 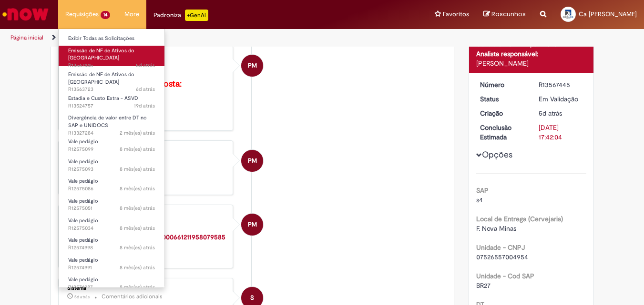 I want to click on span: R12575051, so click(x=112, y=208).